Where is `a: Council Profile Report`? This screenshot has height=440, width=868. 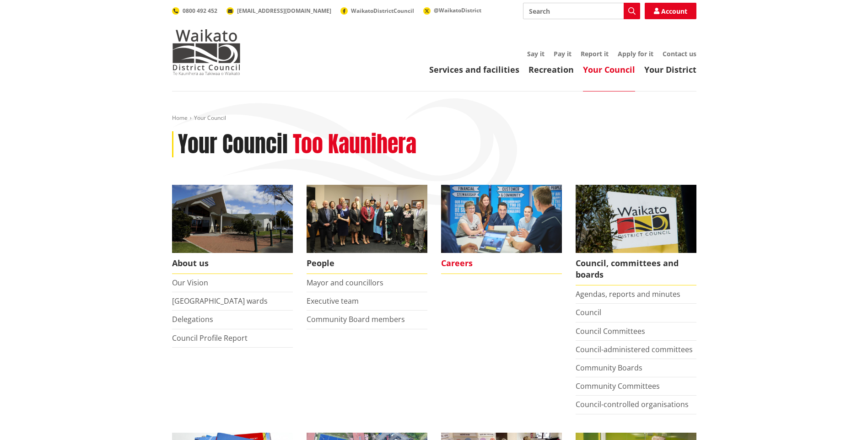
a: Council Profile Report is located at coordinates (209, 338).